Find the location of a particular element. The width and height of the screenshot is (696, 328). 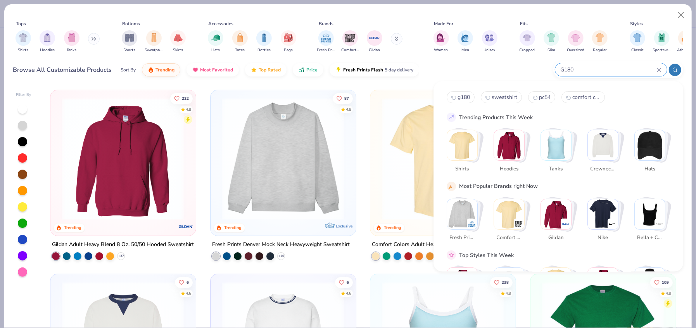

img: Bags Image is located at coordinates (288, 38).